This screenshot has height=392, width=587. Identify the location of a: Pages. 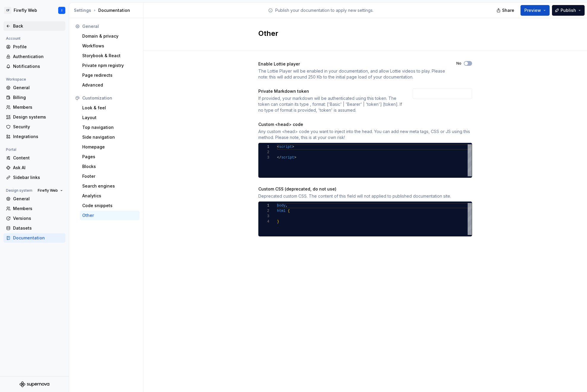
(110, 157).